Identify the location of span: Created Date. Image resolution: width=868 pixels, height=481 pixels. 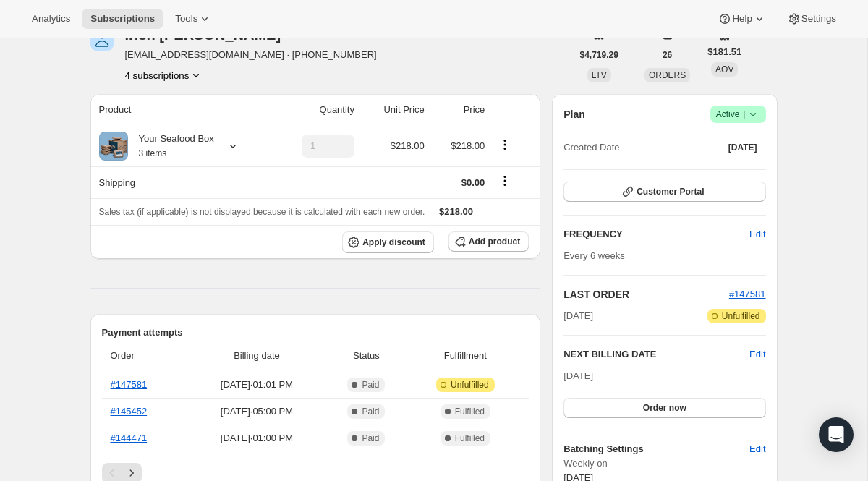
(592, 148).